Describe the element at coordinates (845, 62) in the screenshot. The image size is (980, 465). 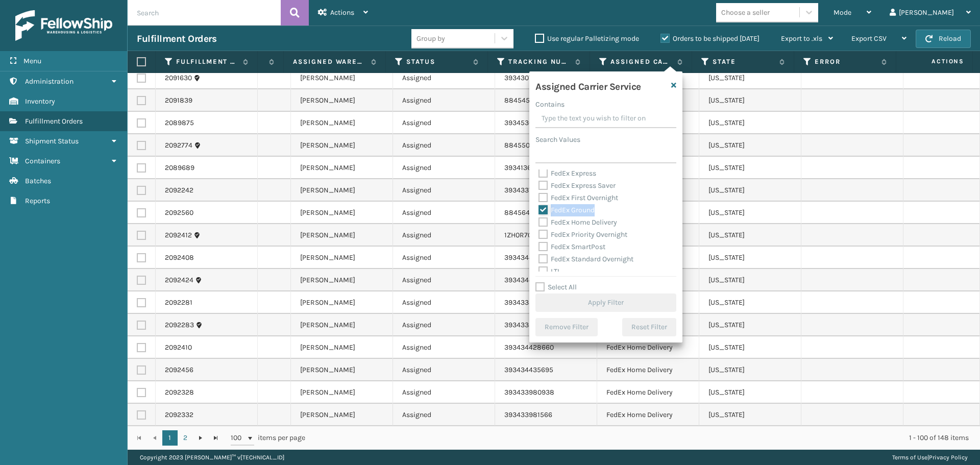
I see `label: Error` at that location.